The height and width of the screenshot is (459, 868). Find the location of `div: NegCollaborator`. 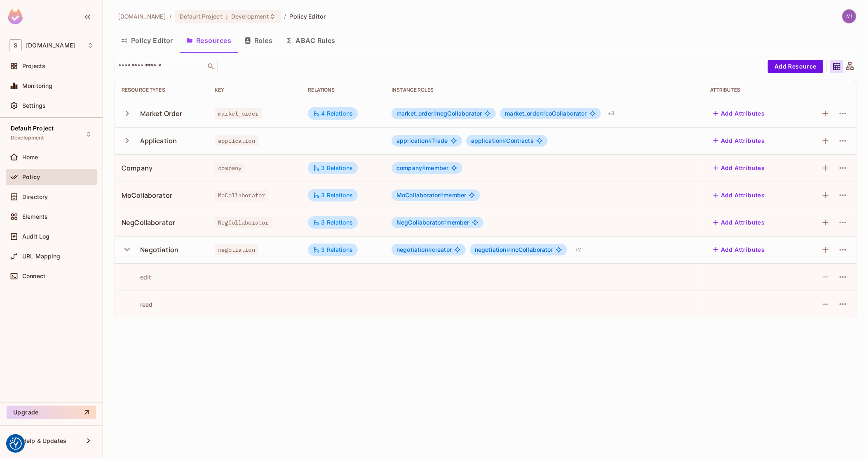

div: NegCollaborator is located at coordinates (148, 222).